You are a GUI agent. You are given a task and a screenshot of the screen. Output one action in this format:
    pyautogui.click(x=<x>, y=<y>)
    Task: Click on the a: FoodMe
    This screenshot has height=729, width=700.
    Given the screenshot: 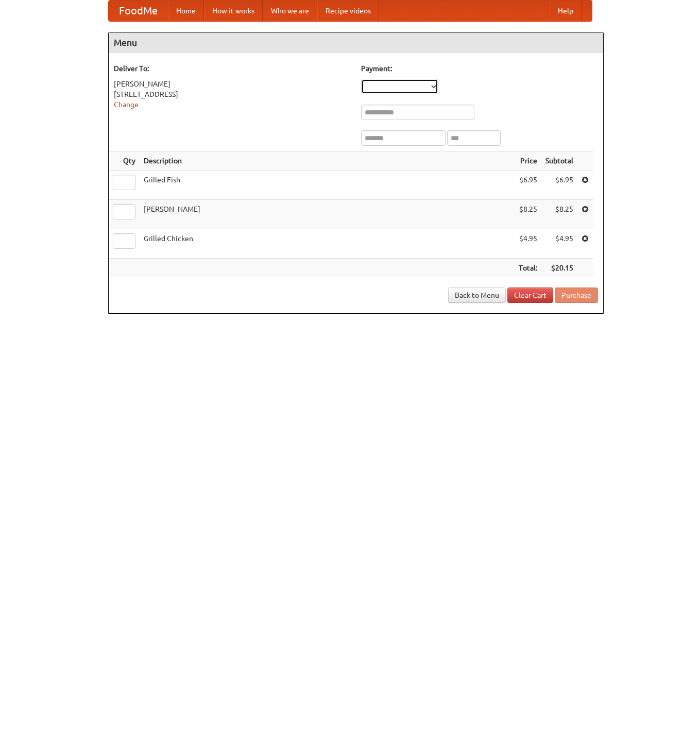 What is the action you would take?
    pyautogui.click(x=138, y=11)
    